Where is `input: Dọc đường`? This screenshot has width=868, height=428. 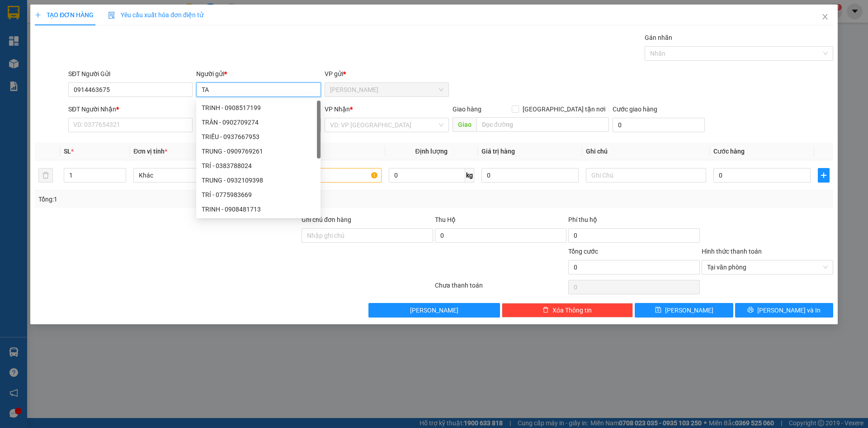
input: Dọc đường is located at coordinates (542, 124).